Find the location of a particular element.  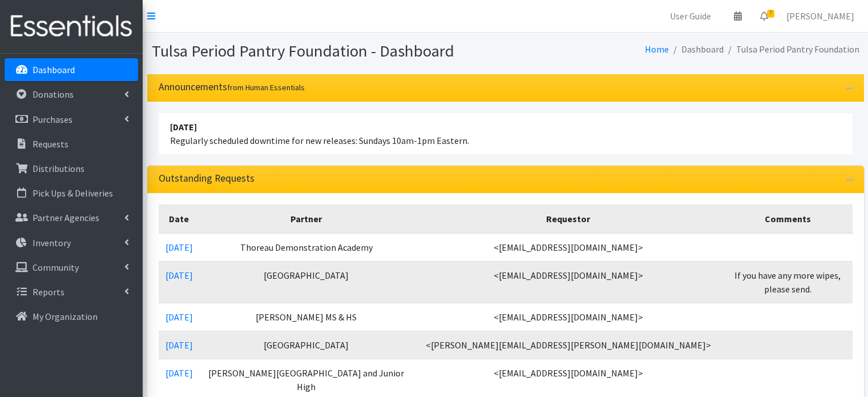

a: 7 is located at coordinates (764, 16).